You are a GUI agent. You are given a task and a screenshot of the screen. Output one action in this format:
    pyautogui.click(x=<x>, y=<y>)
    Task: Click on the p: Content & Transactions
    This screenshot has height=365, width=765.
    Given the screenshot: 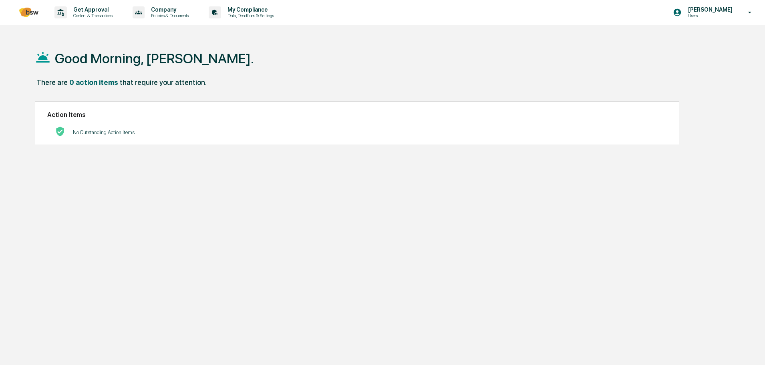 What is the action you would take?
    pyautogui.click(x=92, y=16)
    